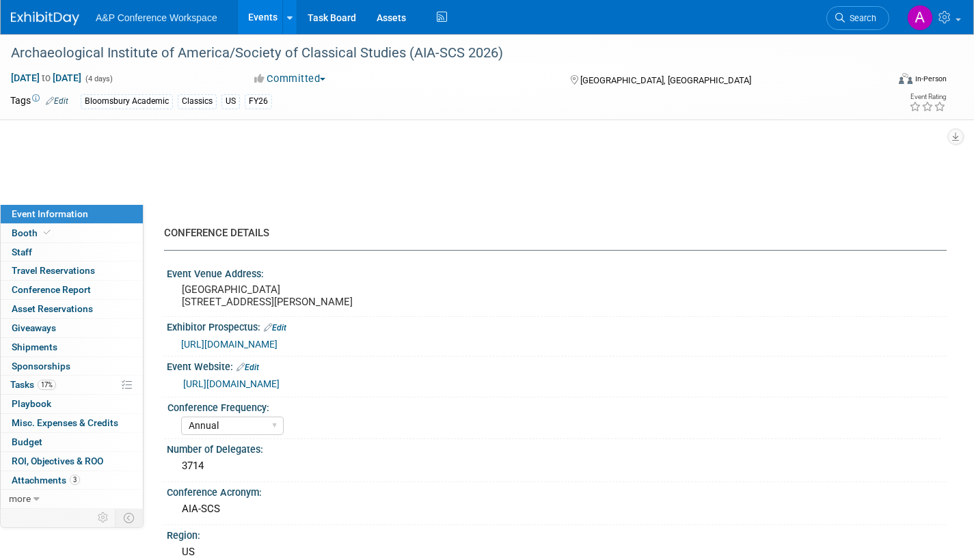  I want to click on div: Event Format, so click(877, 81).